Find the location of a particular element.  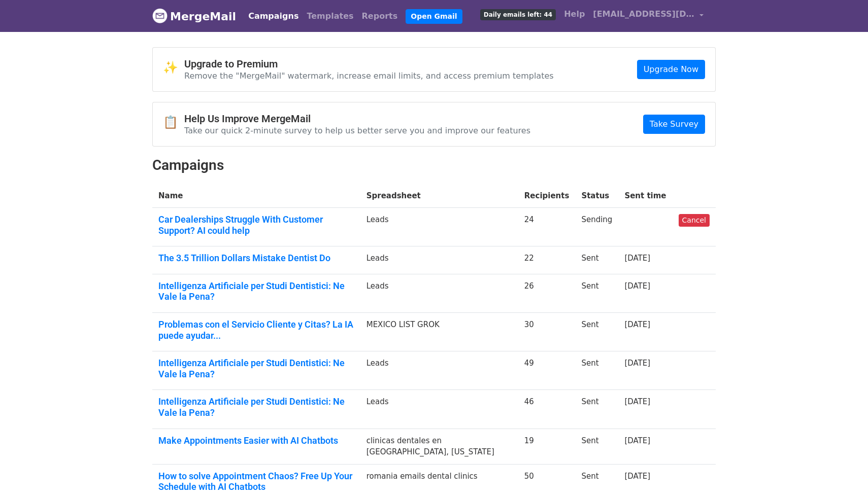

h2: Campaigns is located at coordinates (434, 165).